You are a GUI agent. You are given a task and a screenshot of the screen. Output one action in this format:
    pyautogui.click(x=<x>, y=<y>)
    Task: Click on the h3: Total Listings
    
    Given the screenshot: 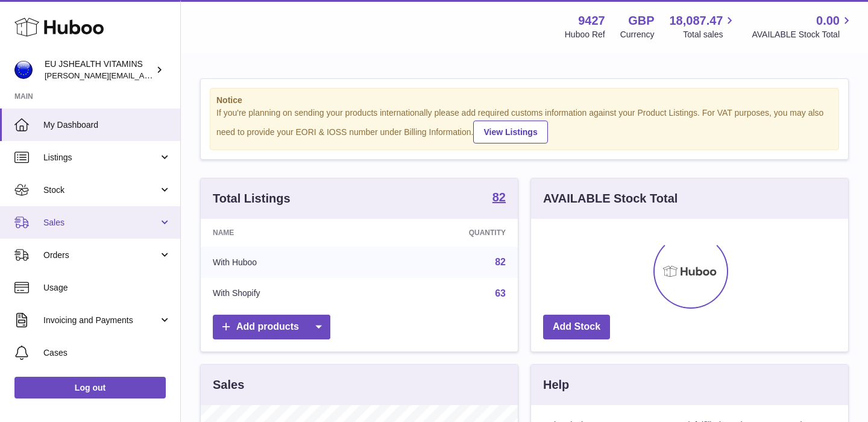 What is the action you would take?
    pyautogui.click(x=251, y=199)
    